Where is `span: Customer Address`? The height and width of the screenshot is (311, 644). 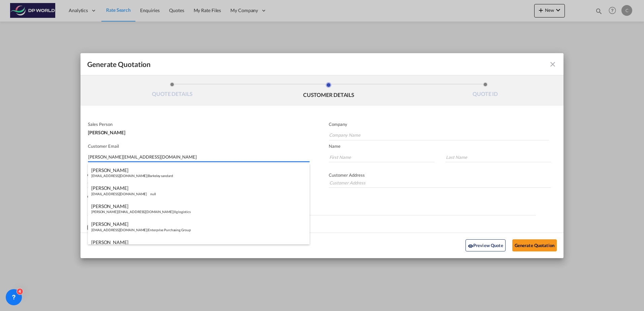
span: Customer Address is located at coordinates (346, 175).